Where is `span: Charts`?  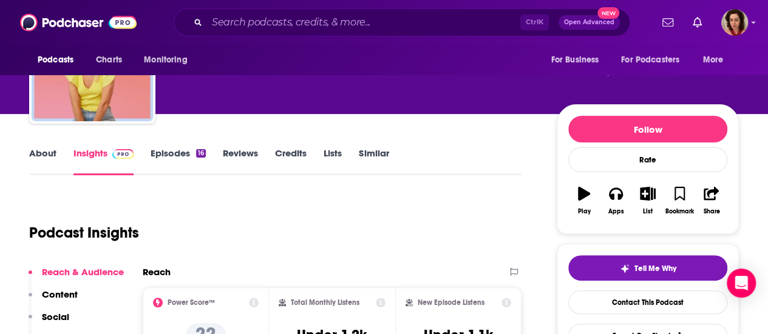
span: Charts is located at coordinates (109, 60).